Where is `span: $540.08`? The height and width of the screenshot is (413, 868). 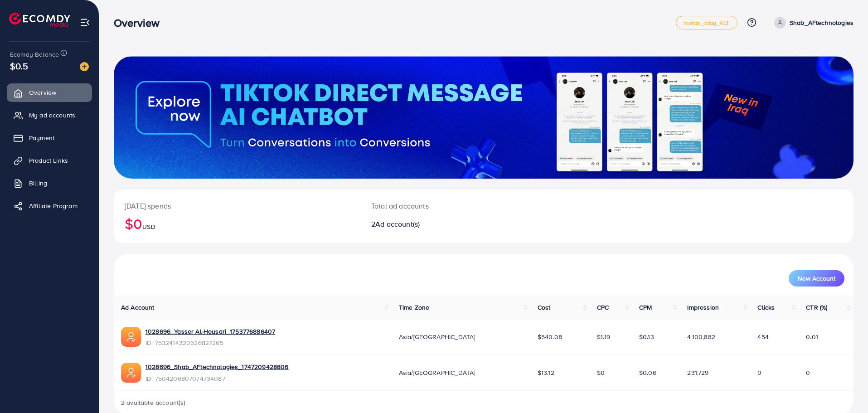
span: $540.08 is located at coordinates (550, 337).